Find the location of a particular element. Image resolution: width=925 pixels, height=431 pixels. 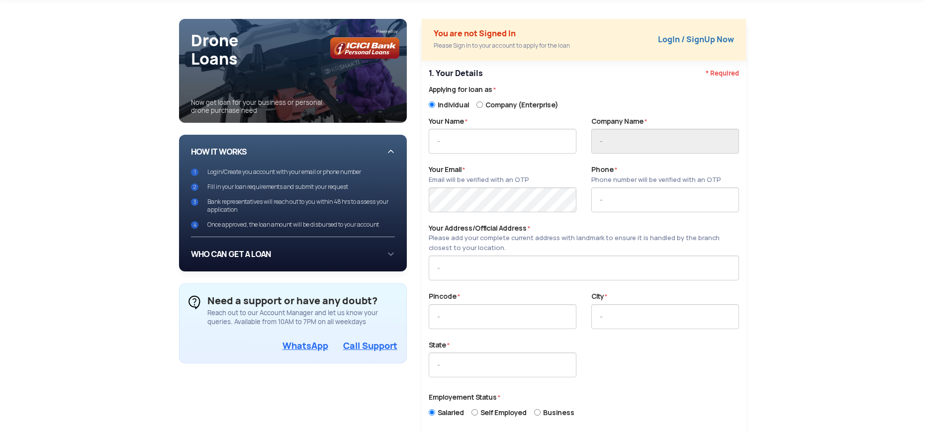

span: Business is located at coordinates (559, 413).